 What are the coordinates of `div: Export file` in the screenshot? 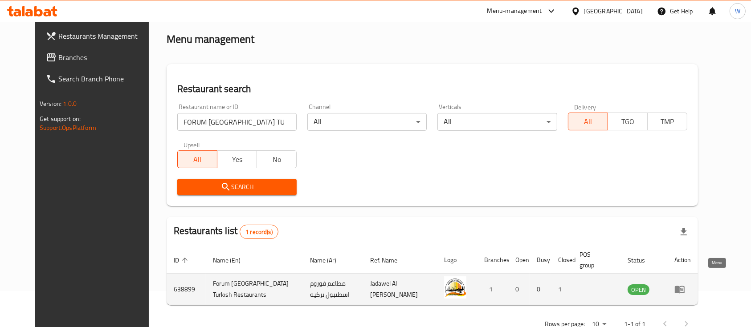 It's located at (684, 232).